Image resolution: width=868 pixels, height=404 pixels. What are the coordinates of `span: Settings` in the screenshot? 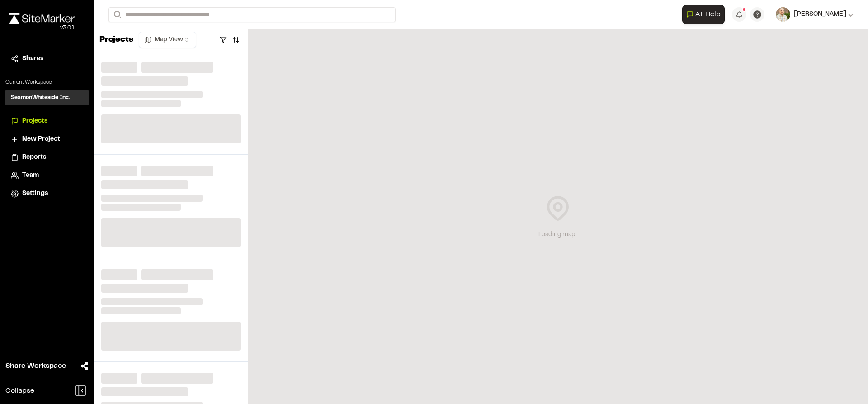 It's located at (35, 194).